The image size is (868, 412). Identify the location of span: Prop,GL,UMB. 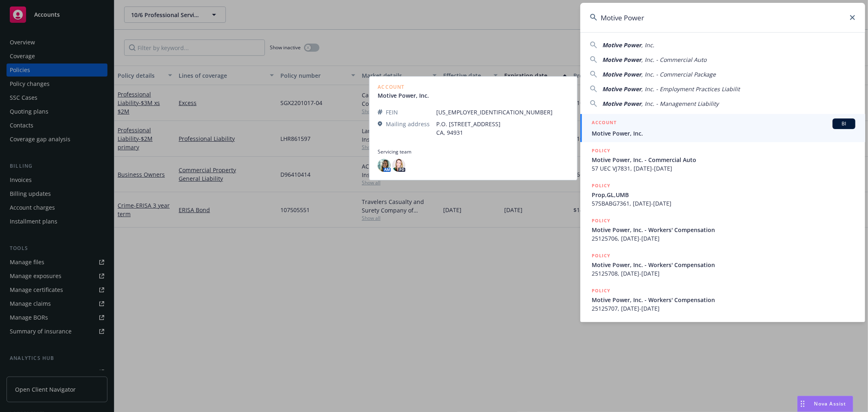
(724, 194).